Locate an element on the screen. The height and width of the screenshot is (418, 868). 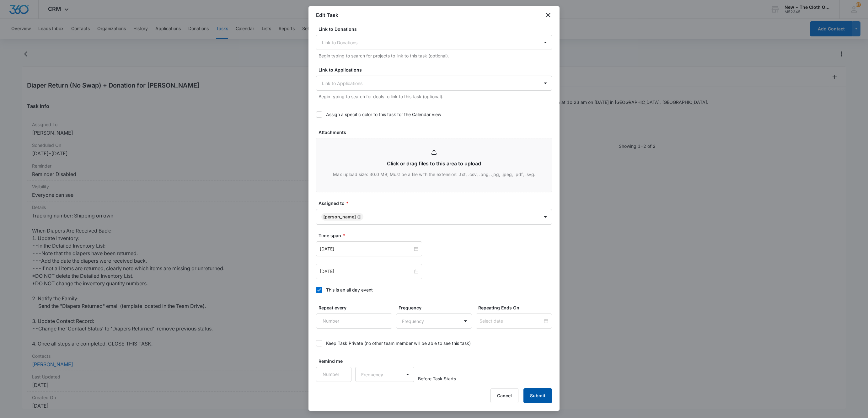
div: Keep Task Private (no other team member will be able to see this task) is located at coordinates (398, 343).